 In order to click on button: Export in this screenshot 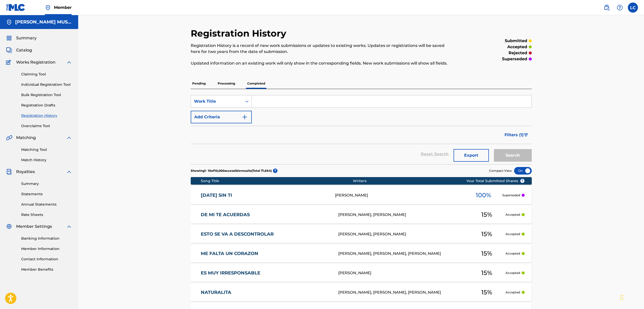, I will do `click(471, 155)`.